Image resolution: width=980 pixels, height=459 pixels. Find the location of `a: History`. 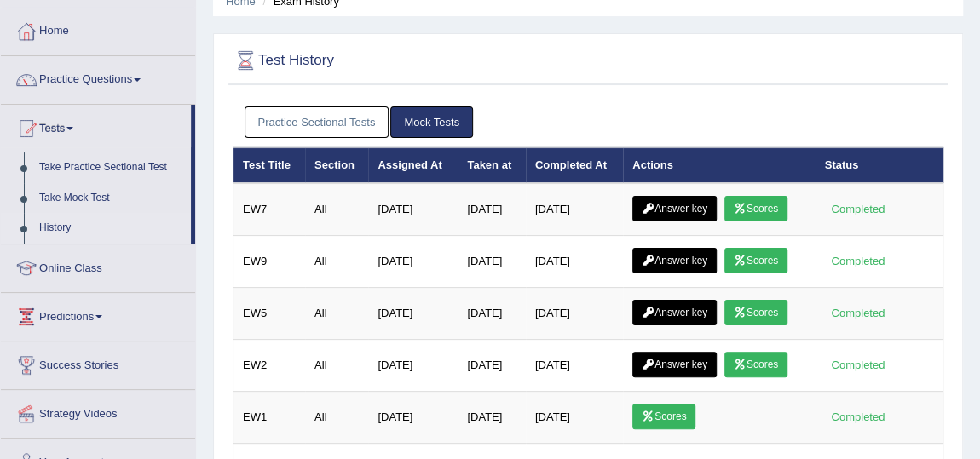

a: History is located at coordinates (111, 229).